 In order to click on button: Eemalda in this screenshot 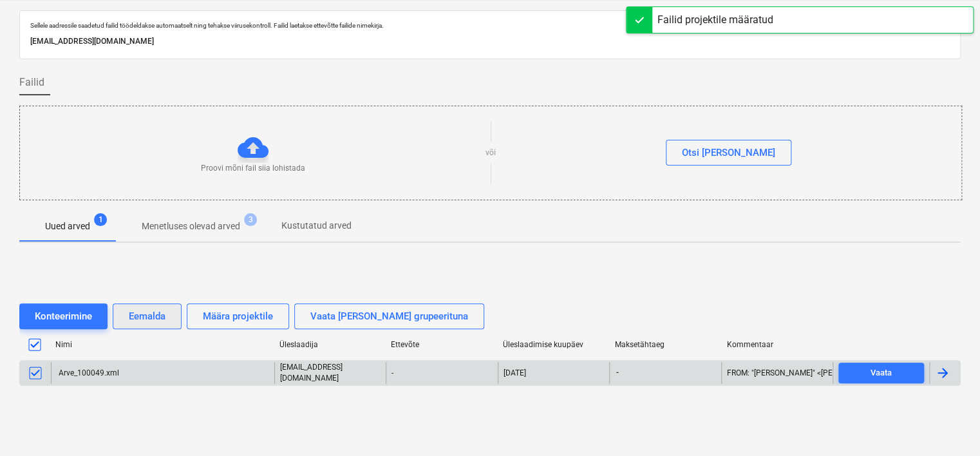, I will do `click(146, 317)`.